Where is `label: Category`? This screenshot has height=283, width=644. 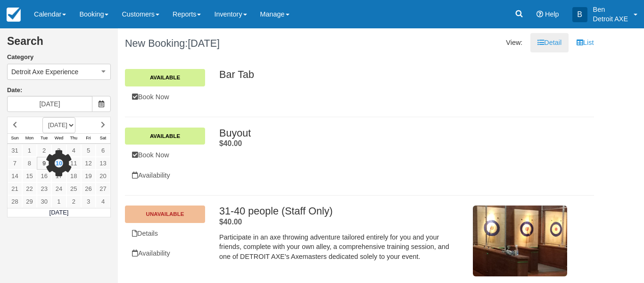
label: Category is located at coordinates (59, 57).